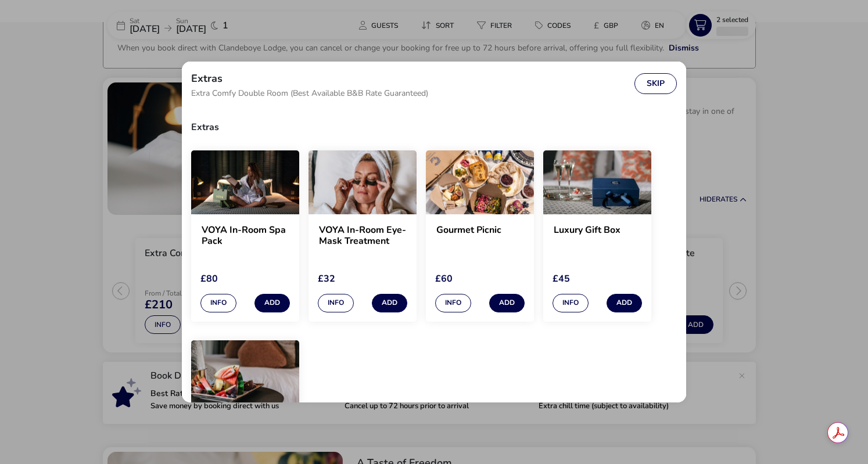 The image size is (868, 464). What do you see at coordinates (309, 94) in the screenshot?
I see `span: Extra Comfy Double Room (Best Available B&B Rate Guaranteed)` at bounding box center [309, 94].